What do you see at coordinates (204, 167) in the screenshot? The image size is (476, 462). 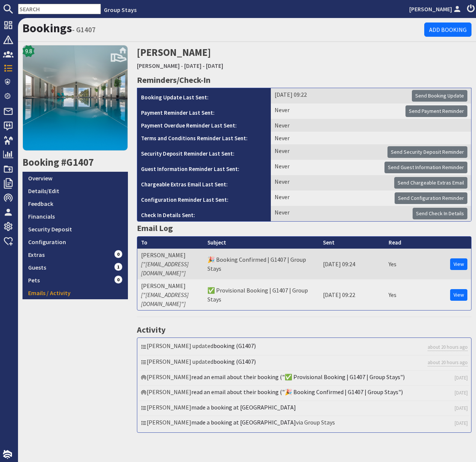 I see `th: Guest Information Reminder Last Sent:` at bounding box center [204, 167].